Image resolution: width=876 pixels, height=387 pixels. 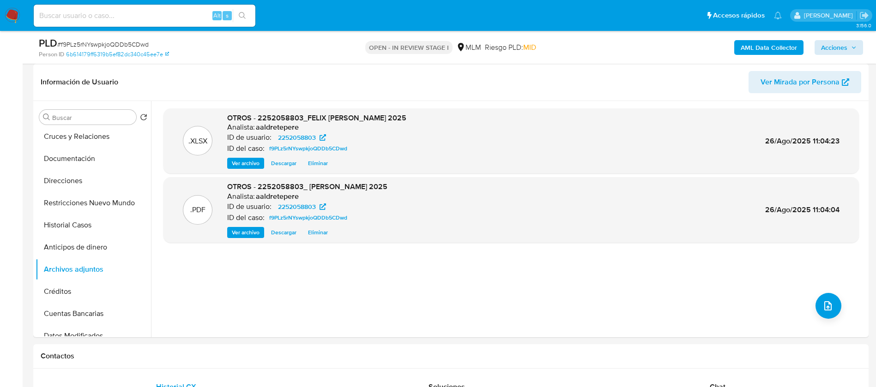 What do you see at coordinates (93, 336) in the screenshot?
I see `button: Datos Modificados` at bounding box center [93, 336].